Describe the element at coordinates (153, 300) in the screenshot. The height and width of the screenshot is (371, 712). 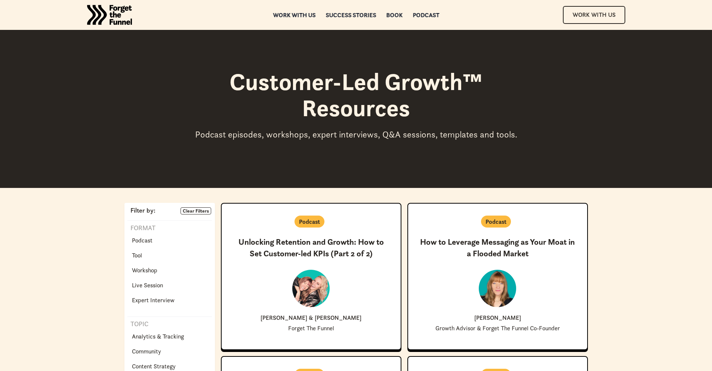
I see `a: Expert Interview` at that location.